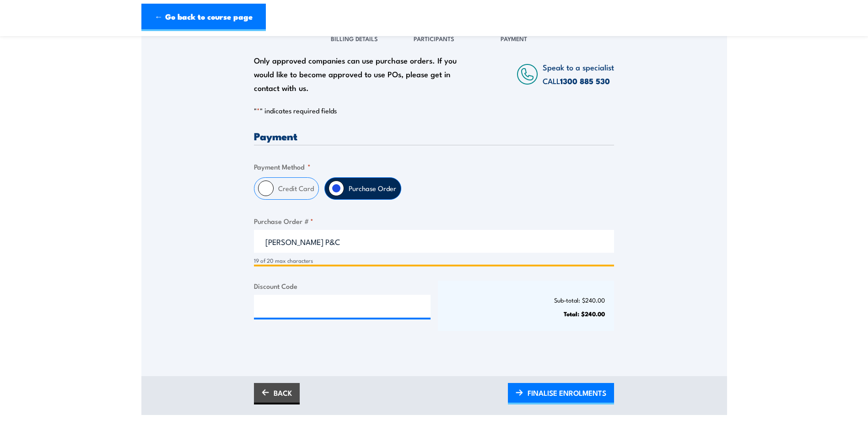 The width and height of the screenshot is (868, 436). What do you see at coordinates (561, 394) in the screenshot?
I see `a: FINALISE ENROLMENTS` at bounding box center [561, 394].